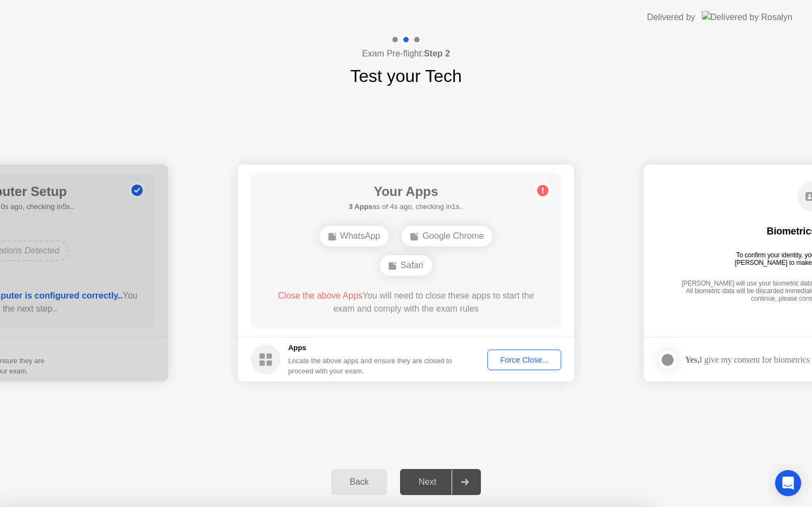 This screenshot has width=812, height=507. I want to click on h4: Exam Pre-flight:, so click(406, 54).